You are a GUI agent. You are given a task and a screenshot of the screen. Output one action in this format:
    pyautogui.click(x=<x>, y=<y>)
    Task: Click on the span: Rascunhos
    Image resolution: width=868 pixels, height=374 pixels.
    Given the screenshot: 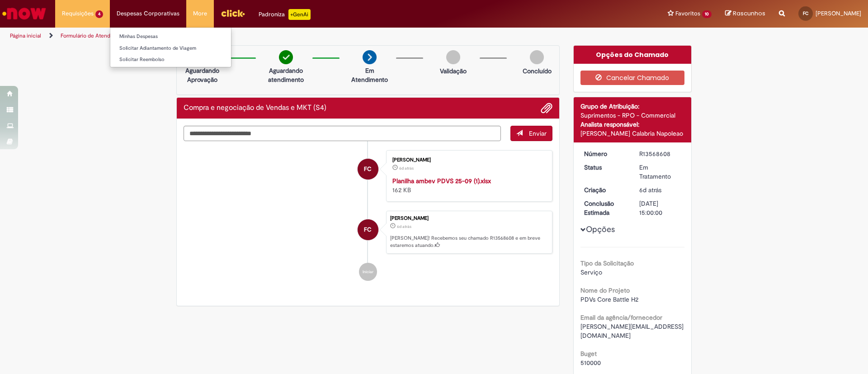 What is the action you would take?
    pyautogui.click(x=750, y=13)
    